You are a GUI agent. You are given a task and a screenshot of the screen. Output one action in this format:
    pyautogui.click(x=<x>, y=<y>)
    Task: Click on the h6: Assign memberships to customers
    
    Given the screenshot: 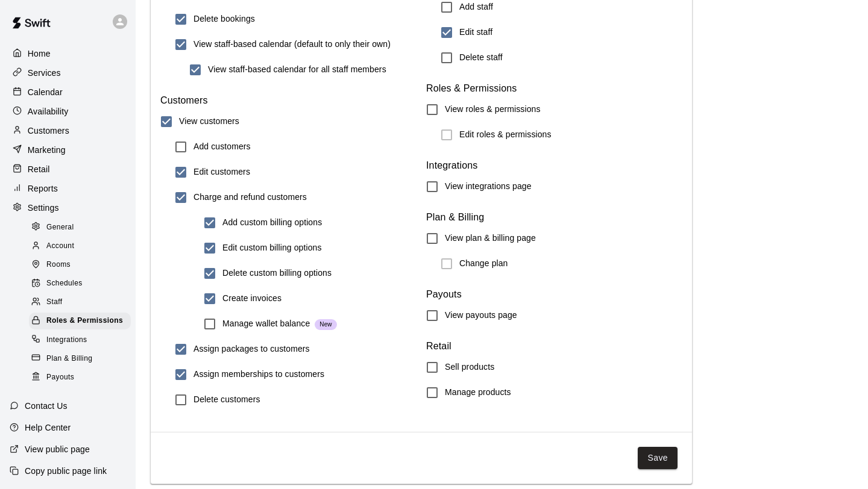 What is the action you would take?
    pyautogui.click(x=258, y=375)
    